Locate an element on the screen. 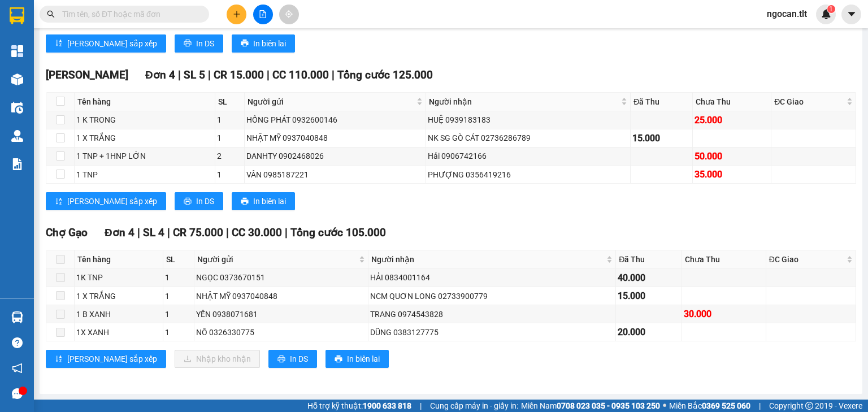 This screenshot has width=868, height=412. span: search is located at coordinates (51, 14).